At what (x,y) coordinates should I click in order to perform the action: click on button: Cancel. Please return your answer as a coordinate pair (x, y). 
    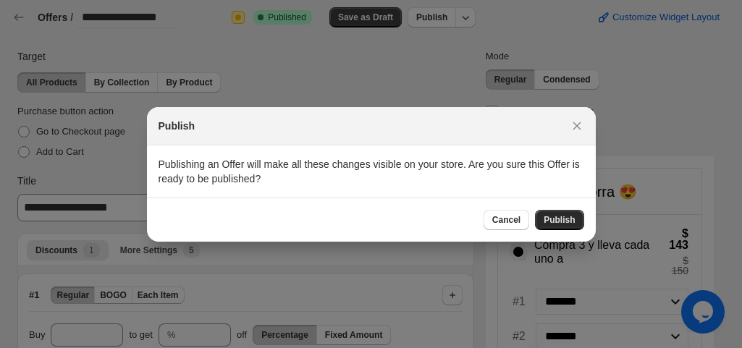
    Looking at the image, I should click on (506, 220).